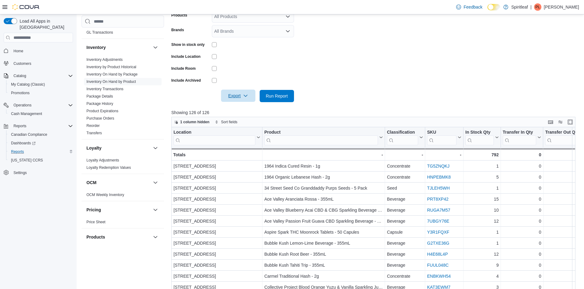  What do you see at coordinates (479, 138) in the screenshot?
I see `div: In Stock Qty` at bounding box center [479, 138].